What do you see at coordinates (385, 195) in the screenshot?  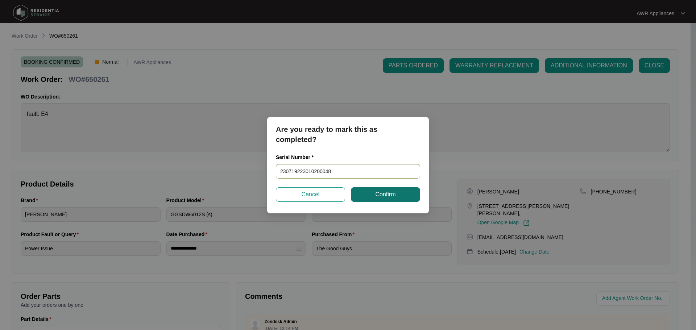 I see `button: Confirm` at bounding box center [385, 195].